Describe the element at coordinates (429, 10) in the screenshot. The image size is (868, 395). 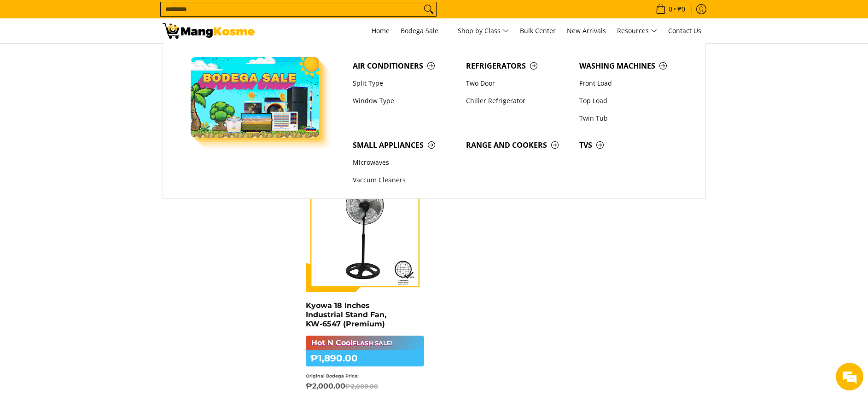
I see `button: Search` at that location.